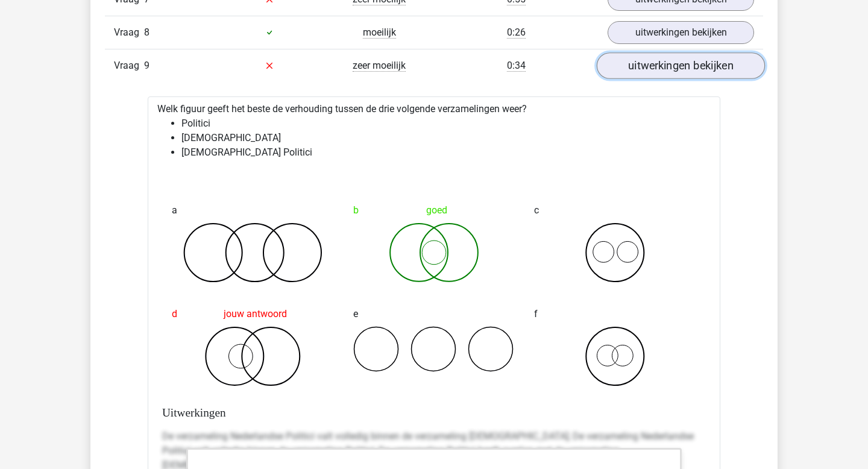 The width and height of the screenshot is (868, 469). What do you see at coordinates (253, 314) in the screenshot?
I see `div: jouw antwoord` at bounding box center [253, 314].